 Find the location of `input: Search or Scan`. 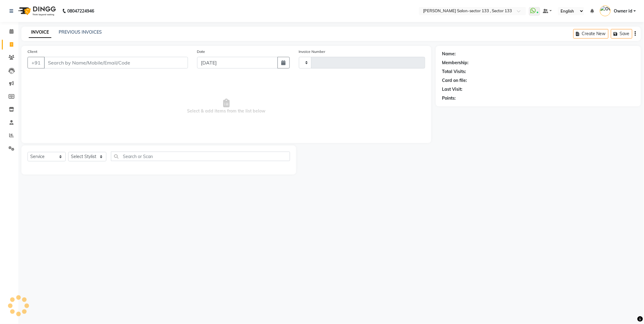

input: Search or Scan is located at coordinates (201, 156).